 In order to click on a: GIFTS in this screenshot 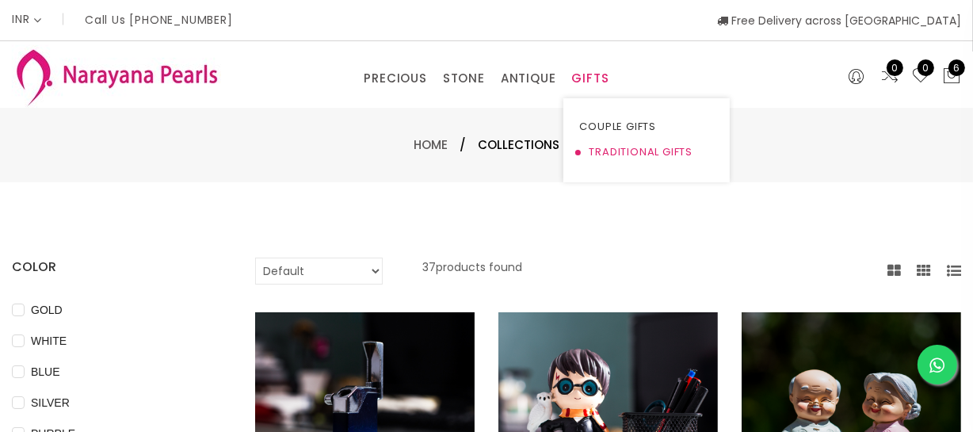, I will do `click(589, 78)`.